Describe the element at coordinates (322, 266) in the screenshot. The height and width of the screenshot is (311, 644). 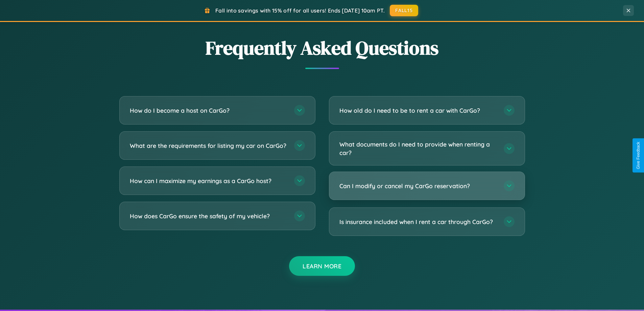
I see `button: Learn More` at that location.